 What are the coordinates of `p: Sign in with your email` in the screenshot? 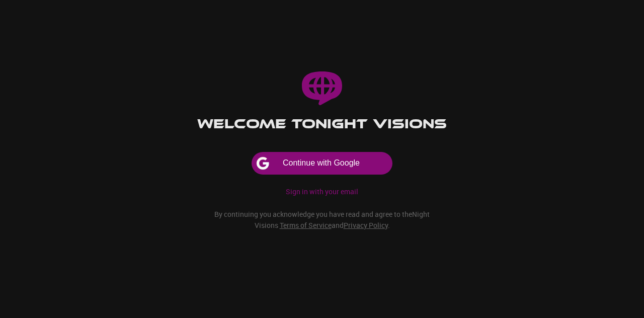 It's located at (322, 191).